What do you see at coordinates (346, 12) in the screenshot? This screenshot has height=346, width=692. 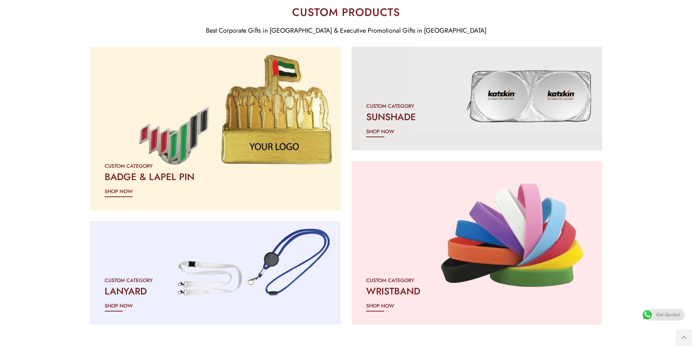 I see `h2: CUSTOM PRODUCTS` at bounding box center [346, 12].